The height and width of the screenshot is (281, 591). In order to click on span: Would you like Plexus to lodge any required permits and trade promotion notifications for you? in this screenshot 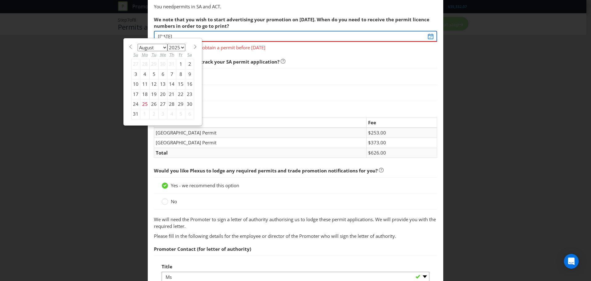, I will do `click(266, 170)`.